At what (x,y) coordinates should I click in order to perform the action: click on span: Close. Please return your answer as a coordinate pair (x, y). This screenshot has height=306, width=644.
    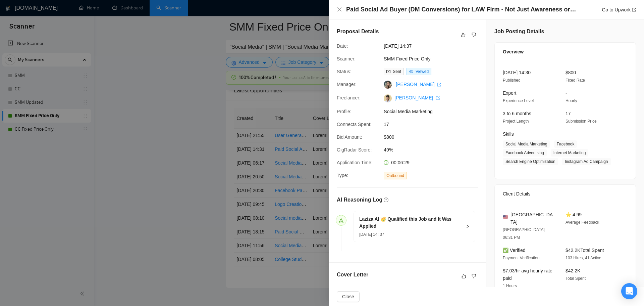
    Looking at the image, I should click on (348, 296).